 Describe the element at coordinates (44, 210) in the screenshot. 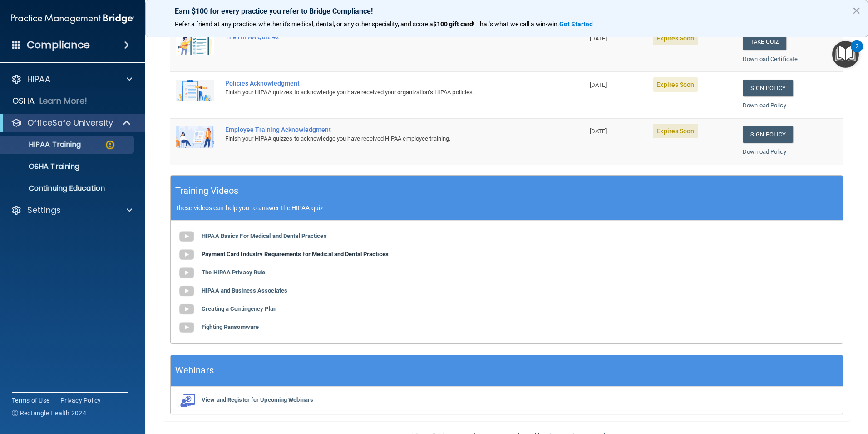

I see `p: Settings` at that location.